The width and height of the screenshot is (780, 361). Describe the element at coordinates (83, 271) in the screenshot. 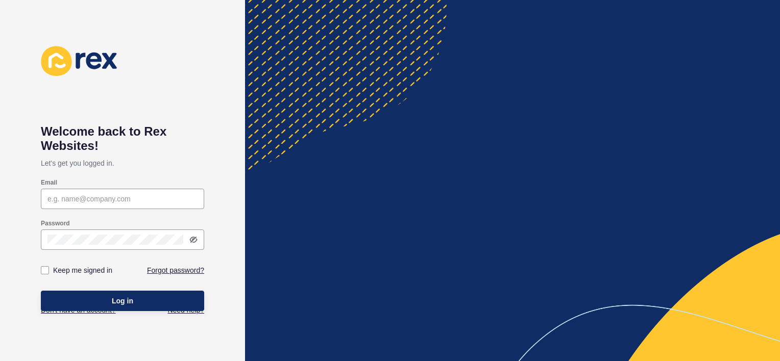

I see `label: Keep me signed in` at that location.